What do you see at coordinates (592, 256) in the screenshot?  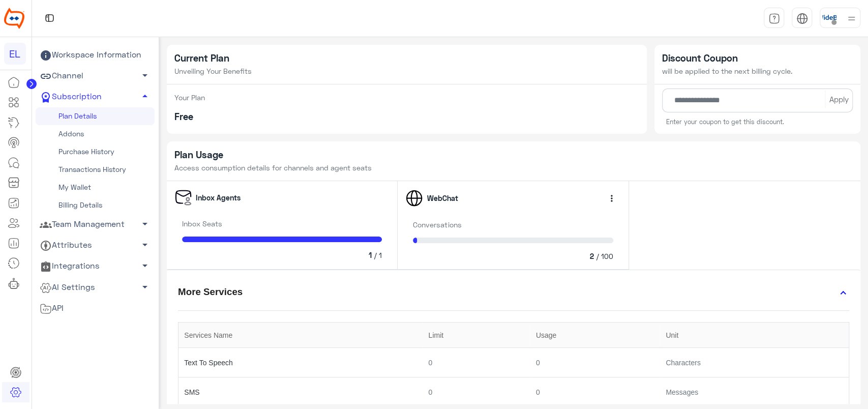 I see `span: 2` at bounding box center [592, 256].